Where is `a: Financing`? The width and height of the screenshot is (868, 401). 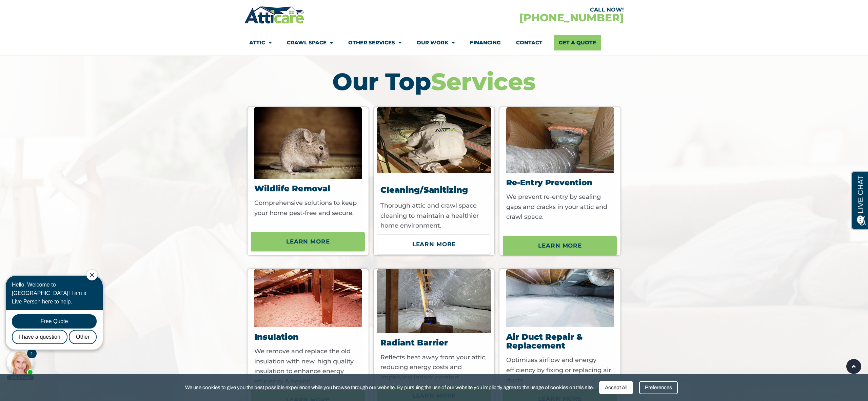 a: Financing is located at coordinates (485, 42).